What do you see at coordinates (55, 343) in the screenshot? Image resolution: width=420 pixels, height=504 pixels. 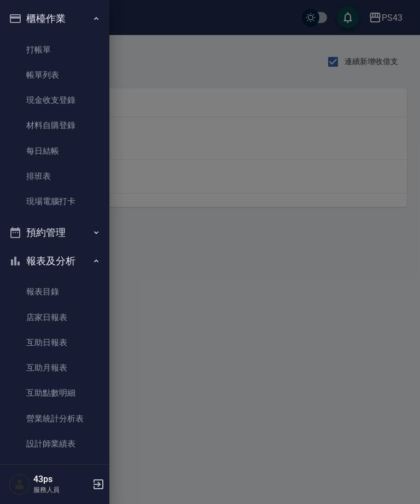 I see `a: 互助日報表` at bounding box center [55, 343].